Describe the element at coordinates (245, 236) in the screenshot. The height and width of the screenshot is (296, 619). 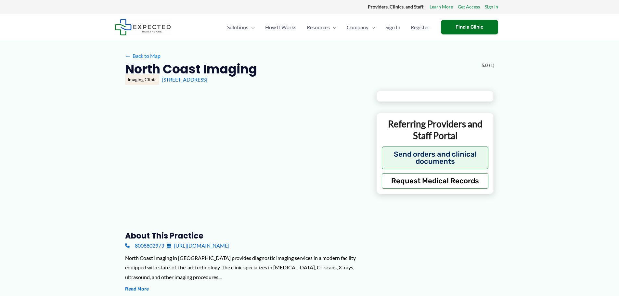
I see `h3: About this practice` at that location.